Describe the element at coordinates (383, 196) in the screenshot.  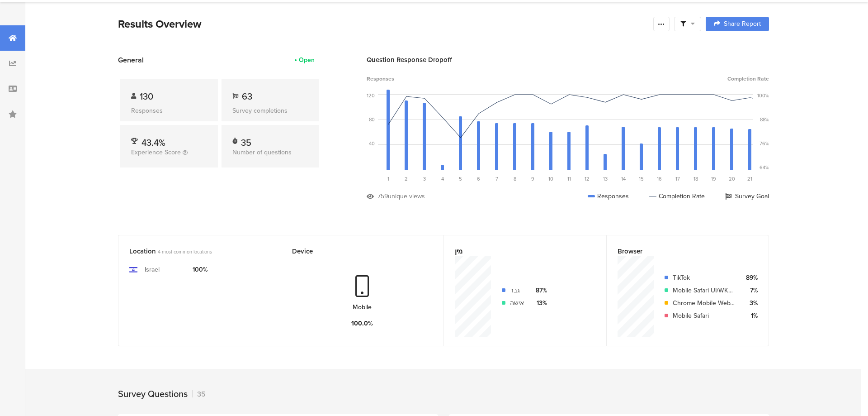
I see `div: 759` at that location.